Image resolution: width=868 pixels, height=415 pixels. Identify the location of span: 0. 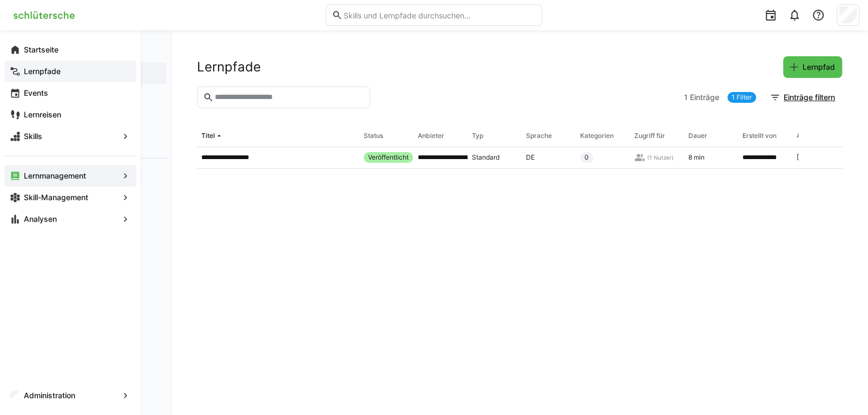
(587, 158).